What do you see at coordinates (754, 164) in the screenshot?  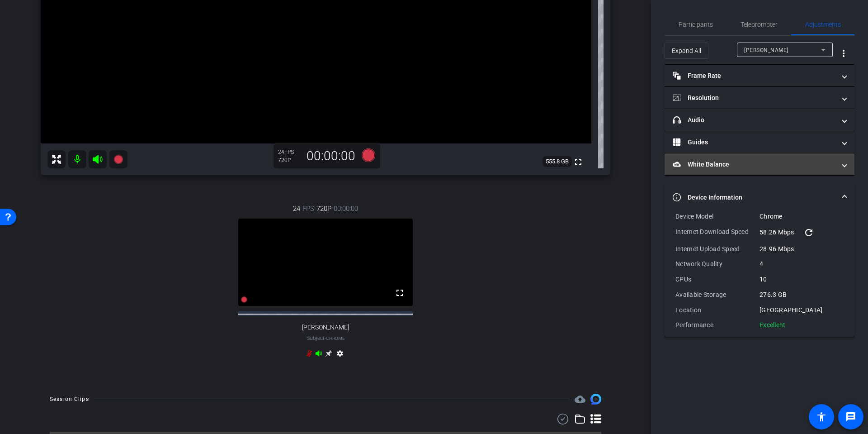 I see `mat-panel-title: White Balance` at bounding box center [754, 164].